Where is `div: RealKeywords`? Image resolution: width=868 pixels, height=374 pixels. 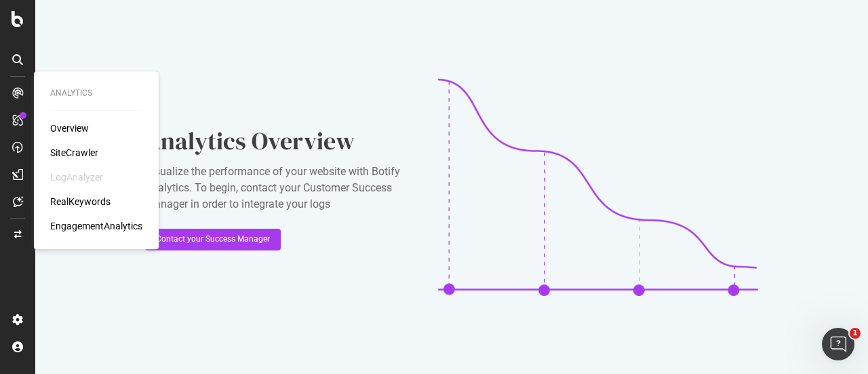 div: RealKeywords is located at coordinates (80, 202).